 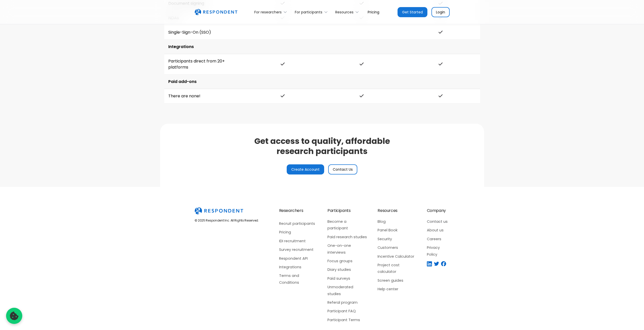 What do you see at coordinates (343, 169) in the screenshot?
I see `a: Contact Us` at bounding box center [343, 169].